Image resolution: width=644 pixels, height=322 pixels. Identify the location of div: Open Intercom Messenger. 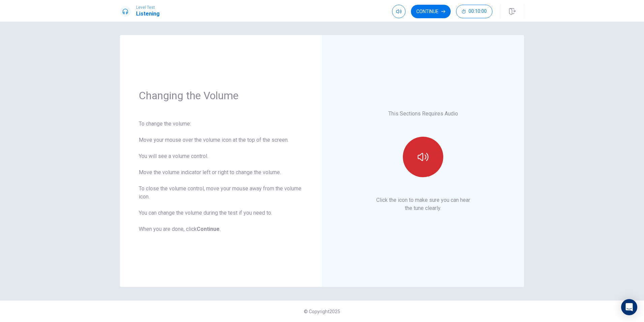
(630, 307).